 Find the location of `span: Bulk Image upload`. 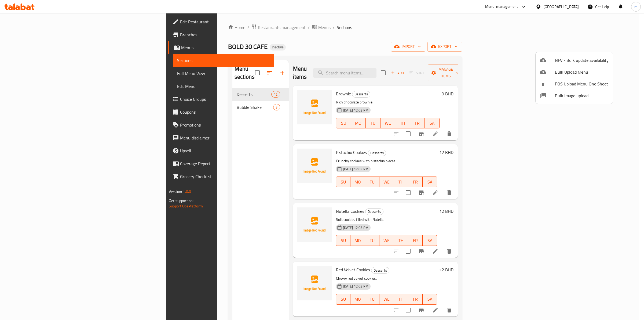

span: Bulk Image upload is located at coordinates (582, 96).